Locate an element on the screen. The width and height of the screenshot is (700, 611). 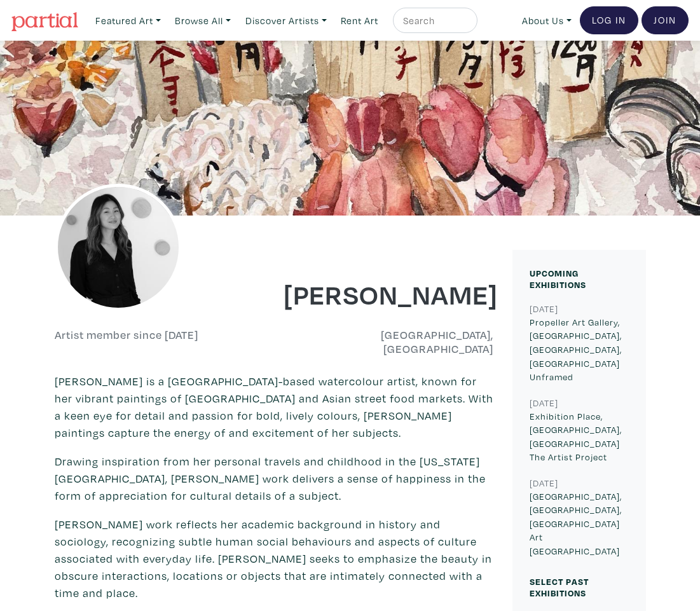
input: Search is located at coordinates (434, 20).